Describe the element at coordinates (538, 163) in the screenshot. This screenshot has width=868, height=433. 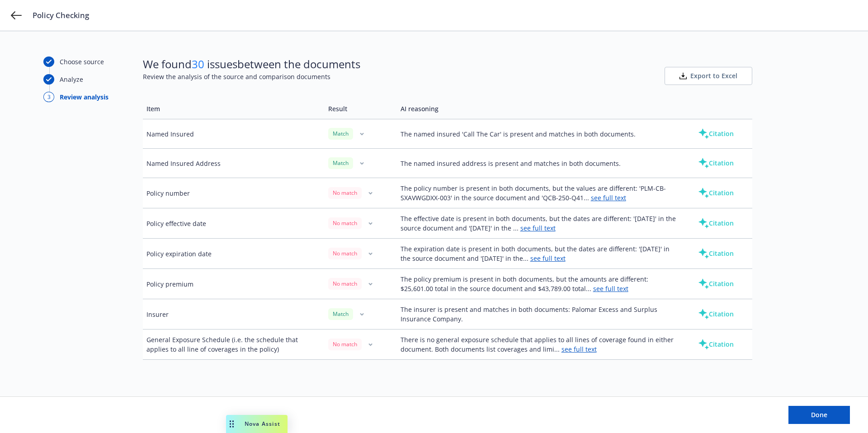
I see `td: The named insured address is present and matches in both documents.` at that location.